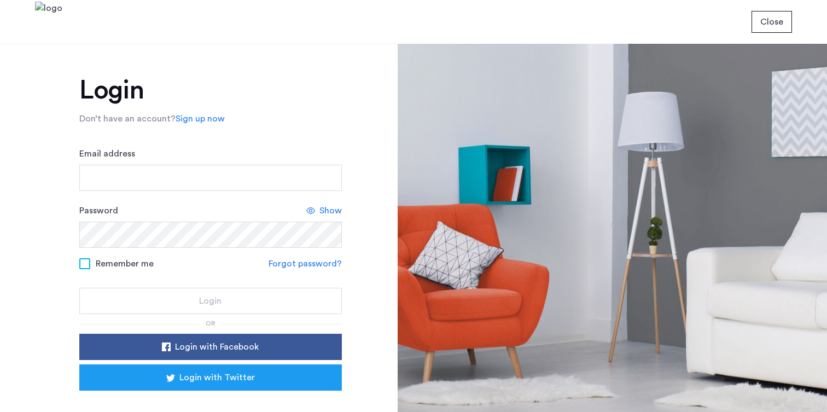 This screenshot has width=827, height=412. I want to click on span: Login with Twitter, so click(217, 378).